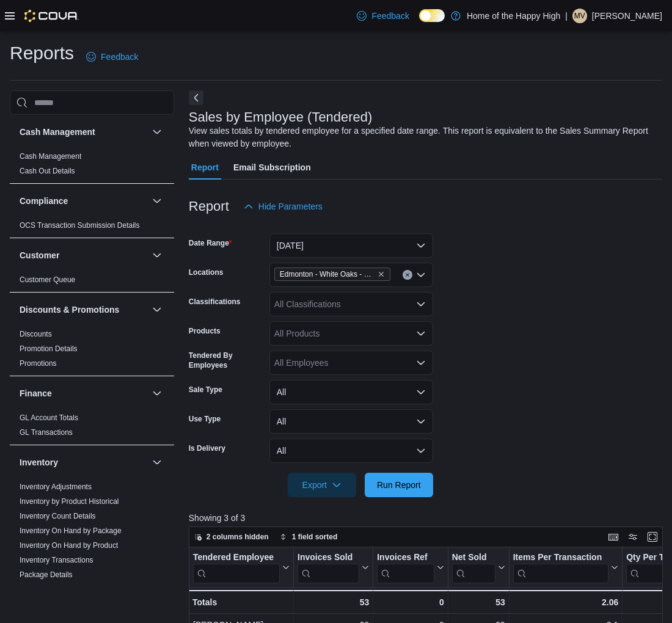 The width and height of the screenshot is (672, 623). Describe the element at coordinates (232, 537) in the screenshot. I see `button: 2 columns hidden` at that location.